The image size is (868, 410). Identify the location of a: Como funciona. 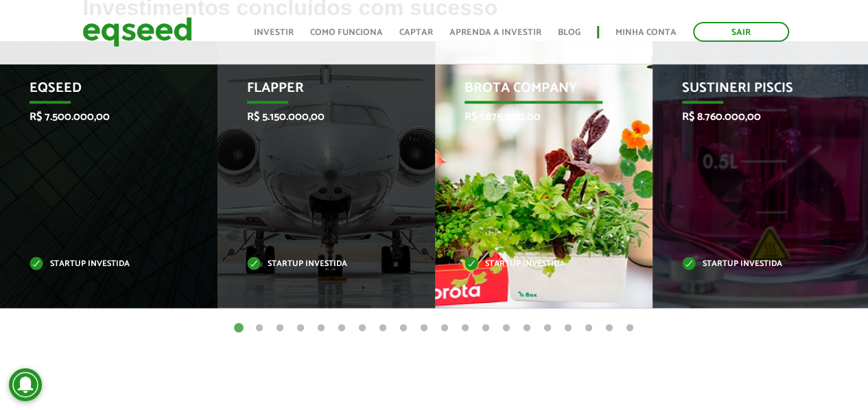
(346, 32).